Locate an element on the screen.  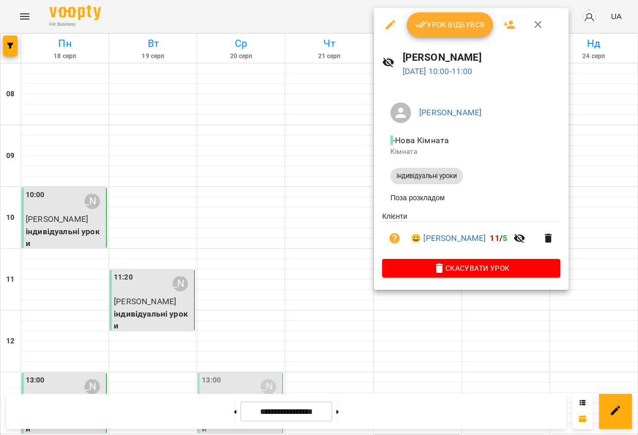
ul: Клієнти is located at coordinates (471, 235).